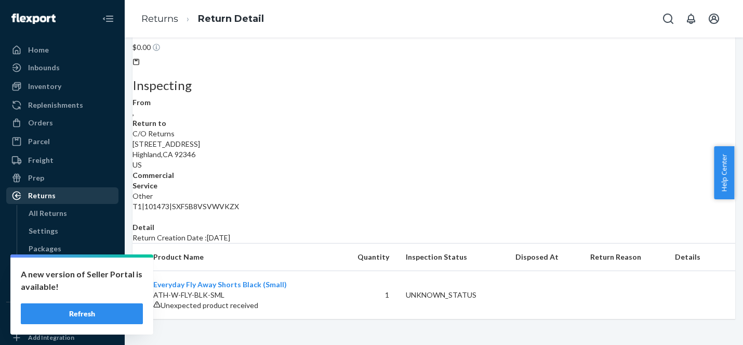 This screenshot has width=743, height=345. I want to click on p: Highland , CA 92346, so click(434, 154).